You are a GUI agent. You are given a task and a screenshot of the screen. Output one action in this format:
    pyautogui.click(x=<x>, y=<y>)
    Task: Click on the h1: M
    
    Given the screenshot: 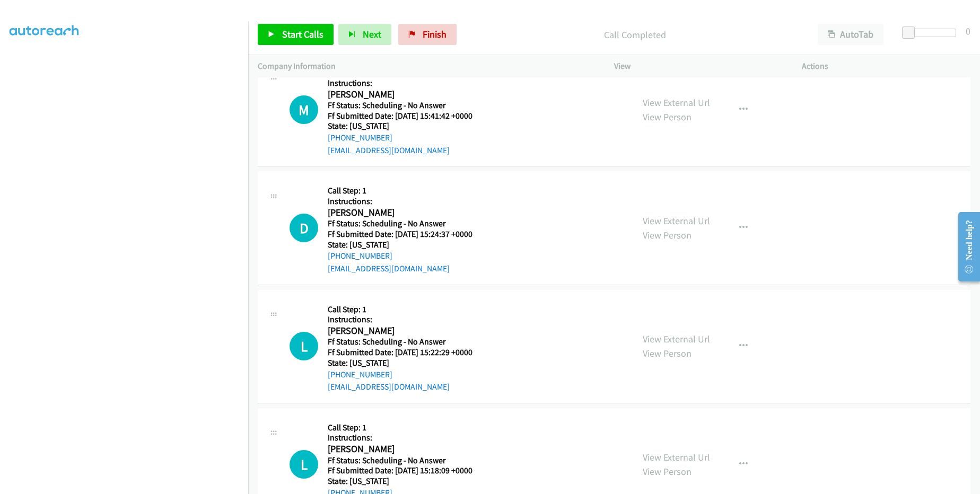 What is the action you would take?
    pyautogui.click(x=304, y=109)
    